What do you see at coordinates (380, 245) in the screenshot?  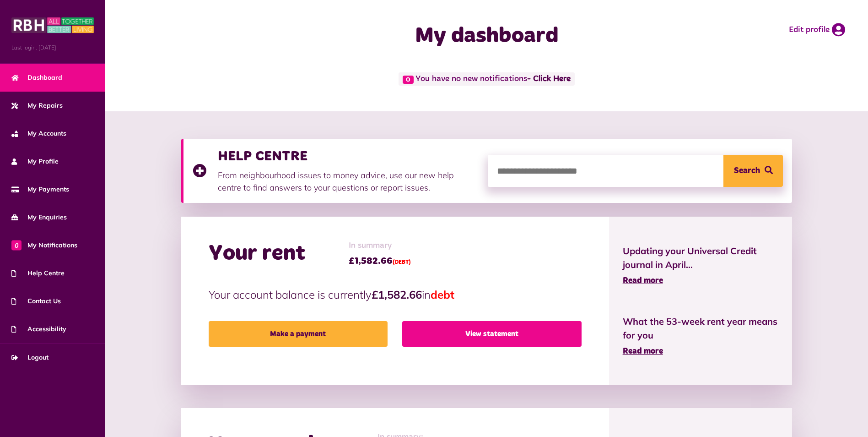 I see `span: In summary` at bounding box center [380, 245].